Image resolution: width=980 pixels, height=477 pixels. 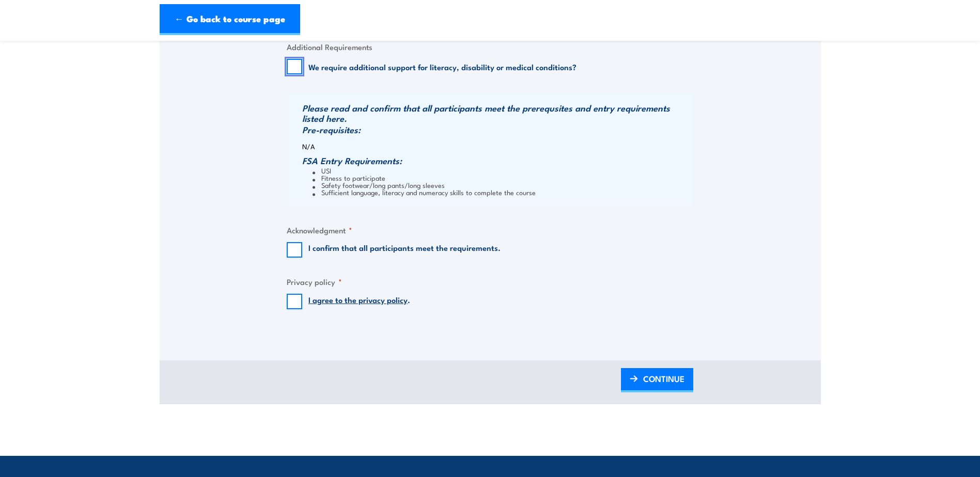 I want to click on li: Sufficient language, literacy and numeracy skills to complete the course, so click(x=502, y=192).